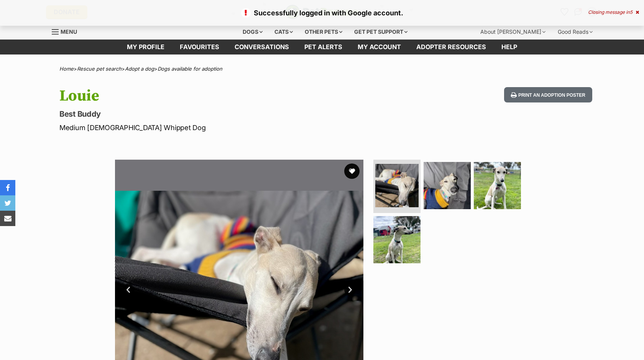  I want to click on span: 5, so click(631, 12).